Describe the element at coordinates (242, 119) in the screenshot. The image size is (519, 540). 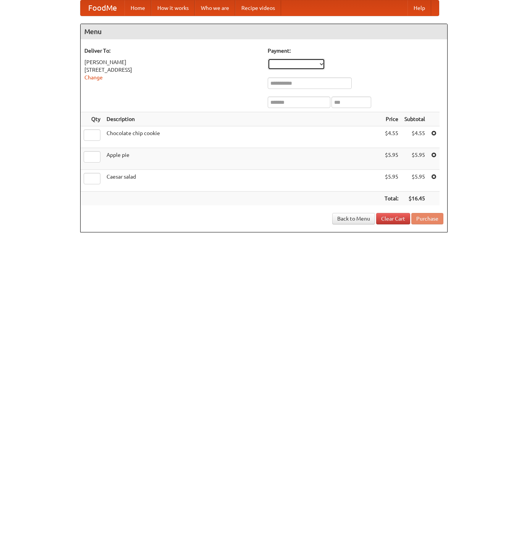
I see `th: Description` at that location.